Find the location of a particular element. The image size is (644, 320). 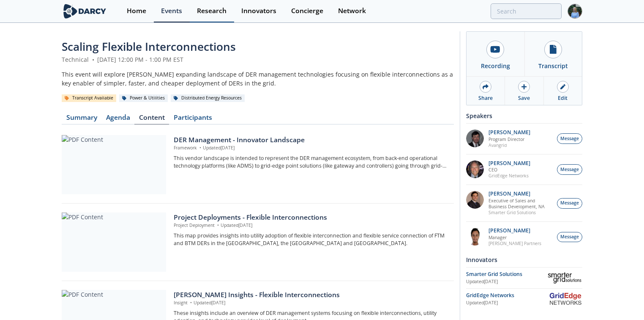

img: Profile is located at coordinates (575, 11).